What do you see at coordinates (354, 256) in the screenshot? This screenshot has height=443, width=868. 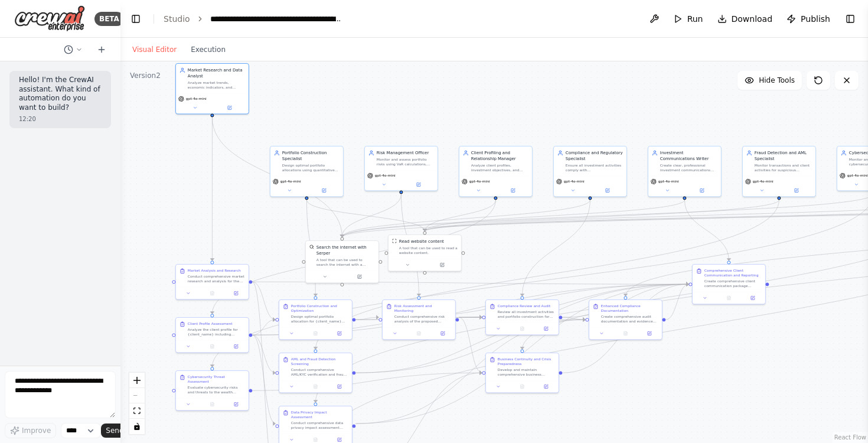 I see `g: Edge from 03147c7a-6352-4fa5-9241-997e1767089e to 95b17284-5116-4fe6-a4c1-c0cb52b14cea` at bounding box center [354, 256].